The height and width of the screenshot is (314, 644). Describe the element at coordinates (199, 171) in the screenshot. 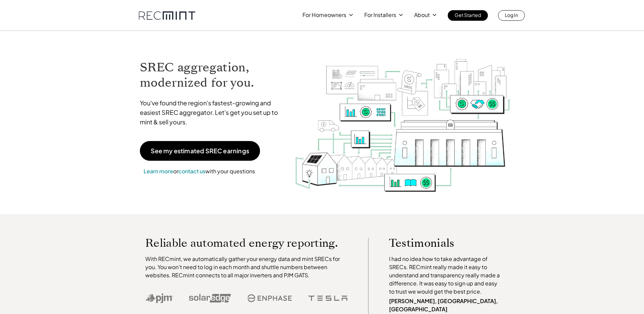

I see `p: or with your questions` at that location.